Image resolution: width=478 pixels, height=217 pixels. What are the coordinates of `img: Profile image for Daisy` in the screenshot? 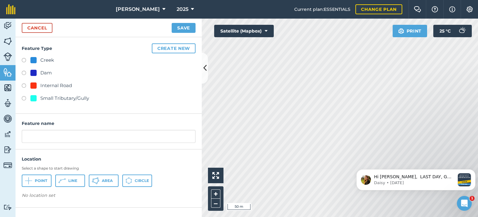 It's located at (12, 23).